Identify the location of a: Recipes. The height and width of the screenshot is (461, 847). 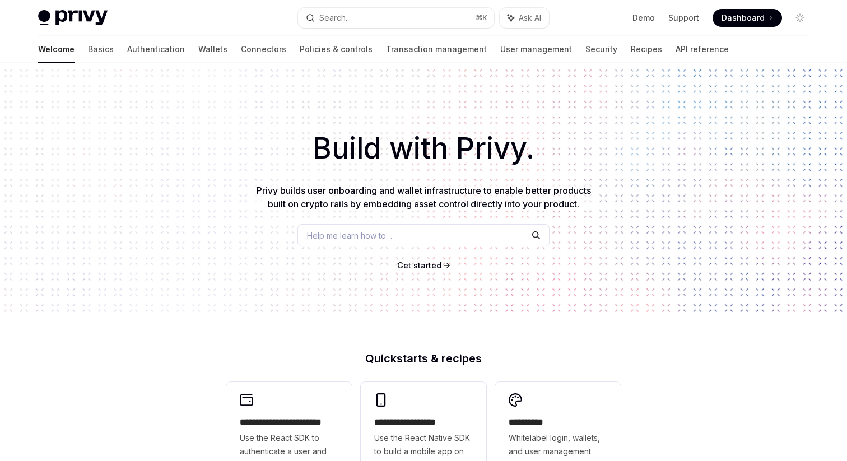
(647, 49).